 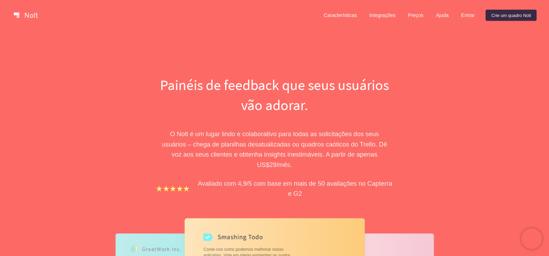 I want to click on font: Crie um quadro Nolt, so click(x=511, y=15).